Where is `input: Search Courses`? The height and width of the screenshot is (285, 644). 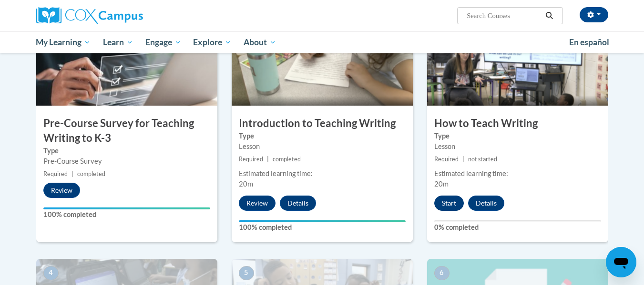 input: Search Courses is located at coordinates (504, 16).